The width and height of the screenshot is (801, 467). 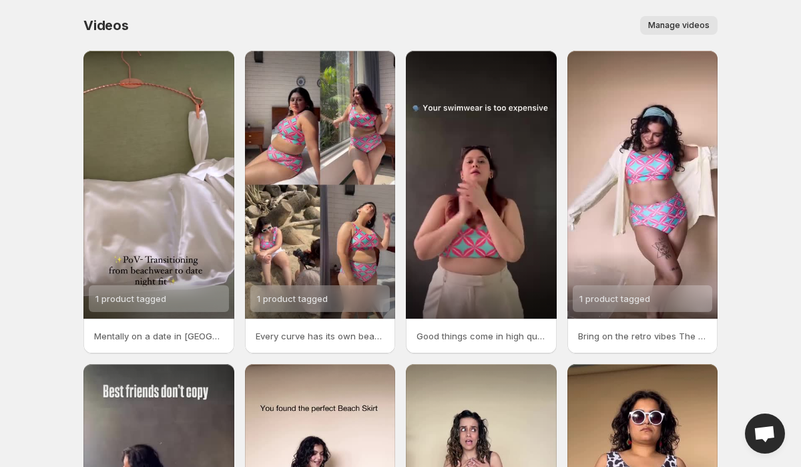 I want to click on span: Videos, so click(x=106, y=25).